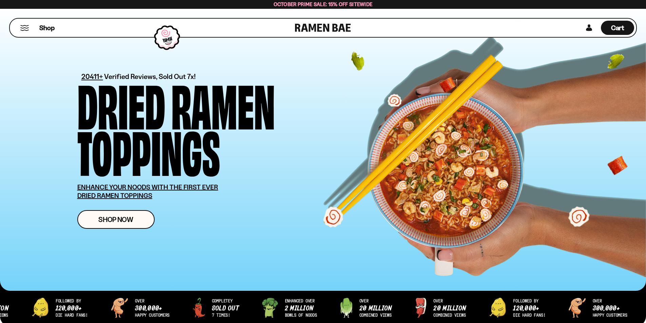 The image size is (646, 323). Describe the element at coordinates (116, 219) in the screenshot. I see `a: Shop Now` at that location.